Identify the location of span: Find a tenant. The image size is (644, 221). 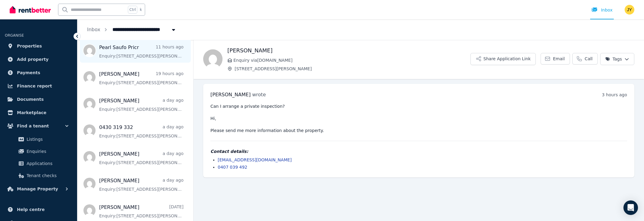
(33, 126).